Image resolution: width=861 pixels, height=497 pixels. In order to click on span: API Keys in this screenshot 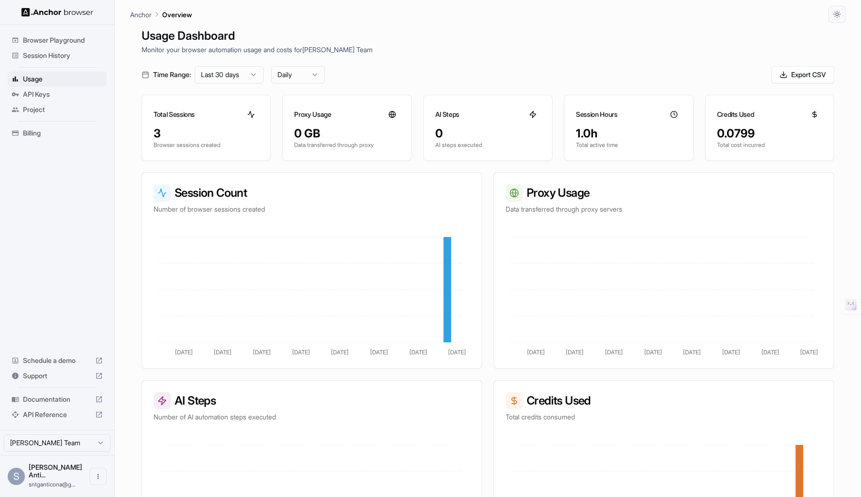, I will do `click(63, 94)`.